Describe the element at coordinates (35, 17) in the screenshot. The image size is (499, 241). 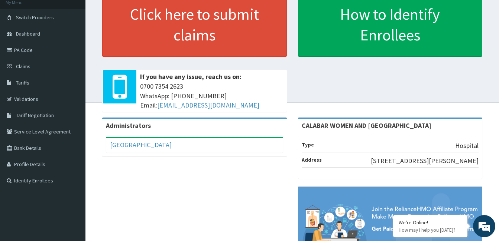
I see `span: Switch Providers` at that location.